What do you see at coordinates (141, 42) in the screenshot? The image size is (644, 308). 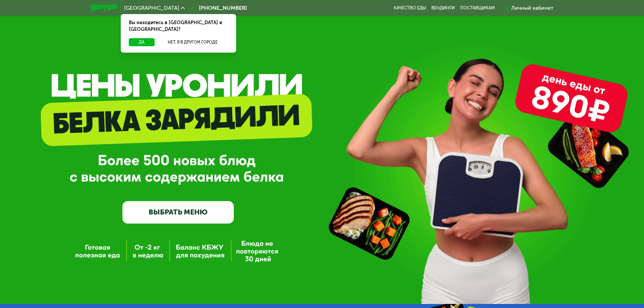 I see `button: Да` at bounding box center [141, 42].